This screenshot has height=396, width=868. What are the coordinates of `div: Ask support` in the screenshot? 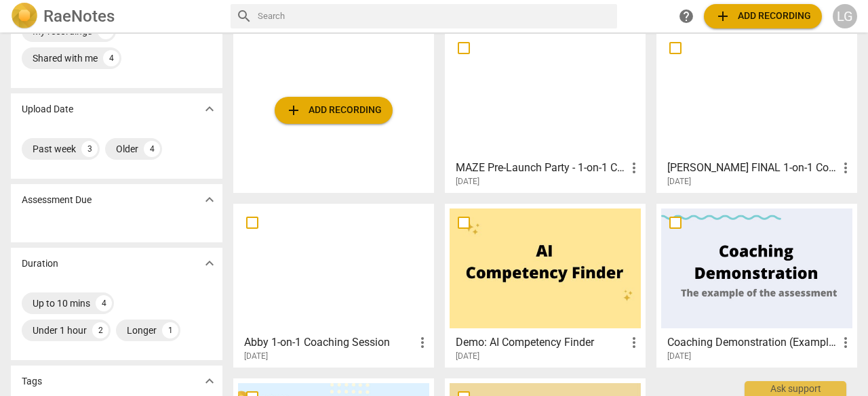 It's located at (796, 389).